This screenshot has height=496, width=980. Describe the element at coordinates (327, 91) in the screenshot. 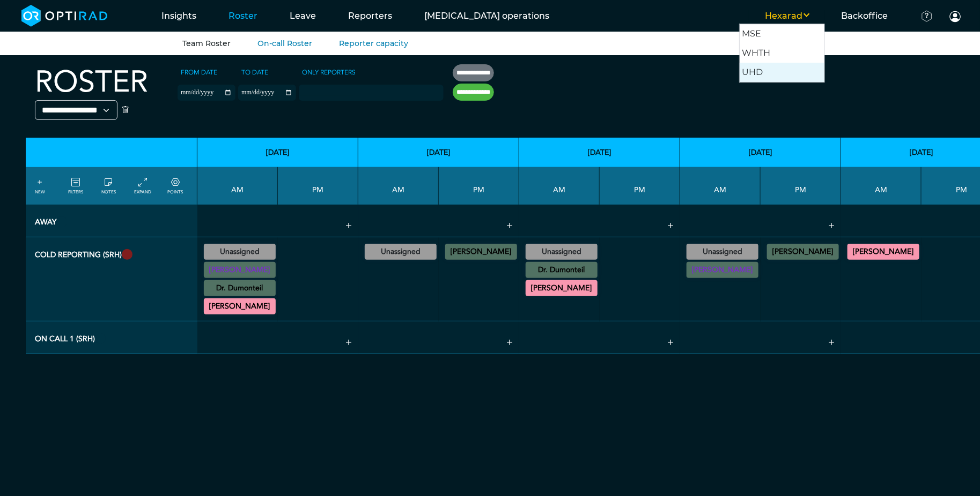

I see `input: null` at that location.